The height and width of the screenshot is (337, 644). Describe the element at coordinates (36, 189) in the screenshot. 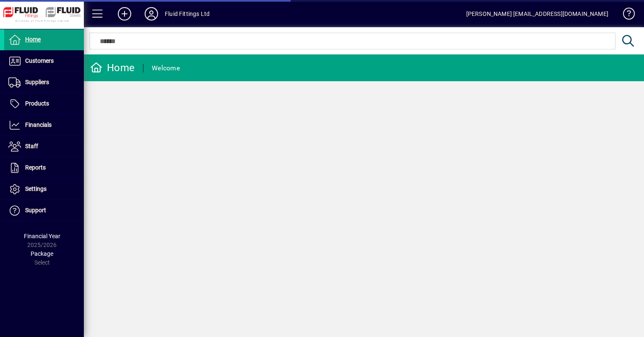

I see `span: Settings` at that location.